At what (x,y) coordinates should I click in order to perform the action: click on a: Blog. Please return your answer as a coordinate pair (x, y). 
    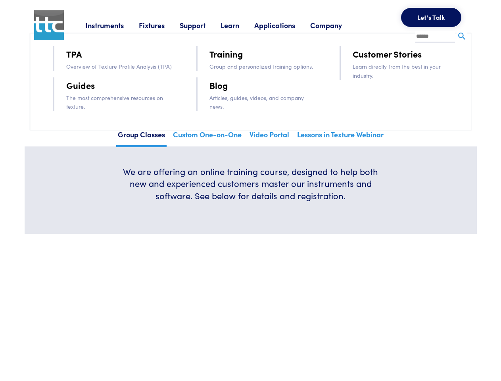
    Looking at the image, I should click on (219, 85).